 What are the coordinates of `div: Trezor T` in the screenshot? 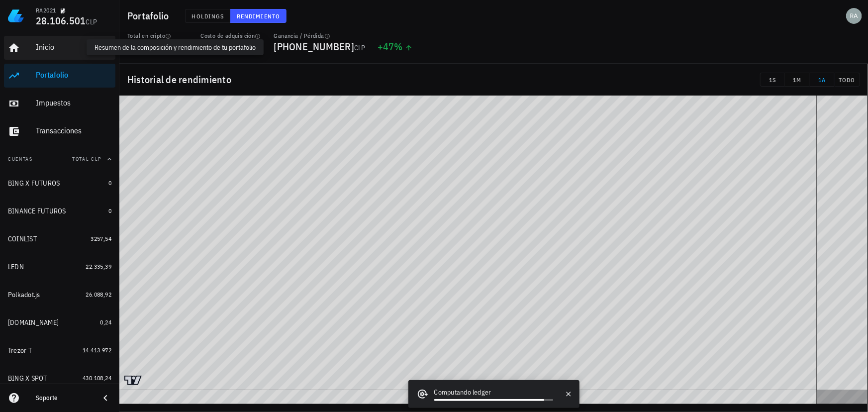 It's located at (20, 350).